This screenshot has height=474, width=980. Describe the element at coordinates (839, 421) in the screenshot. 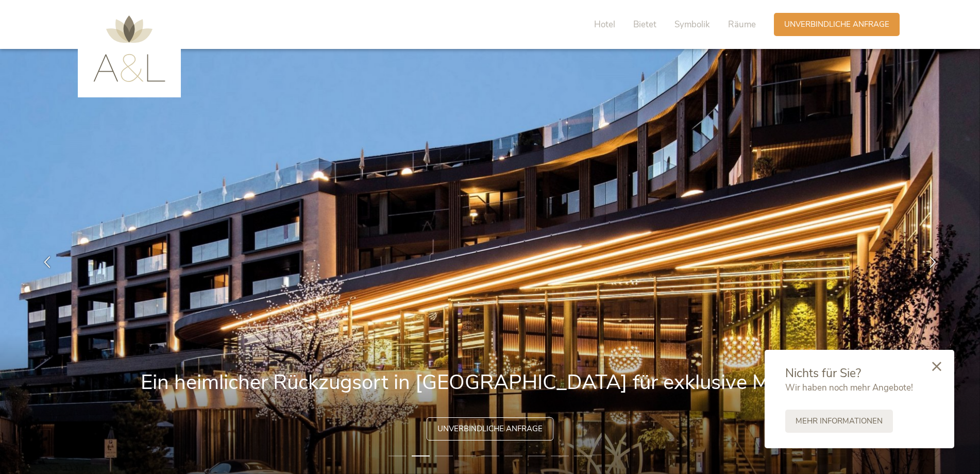

I see `span: Mehr Informationen` at that location.